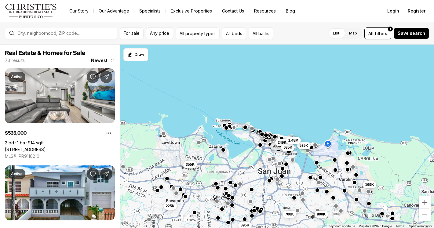 The image size is (434, 228). What do you see at coordinates (261, 33) in the screenshot?
I see `button: All baths` at bounding box center [261, 33].